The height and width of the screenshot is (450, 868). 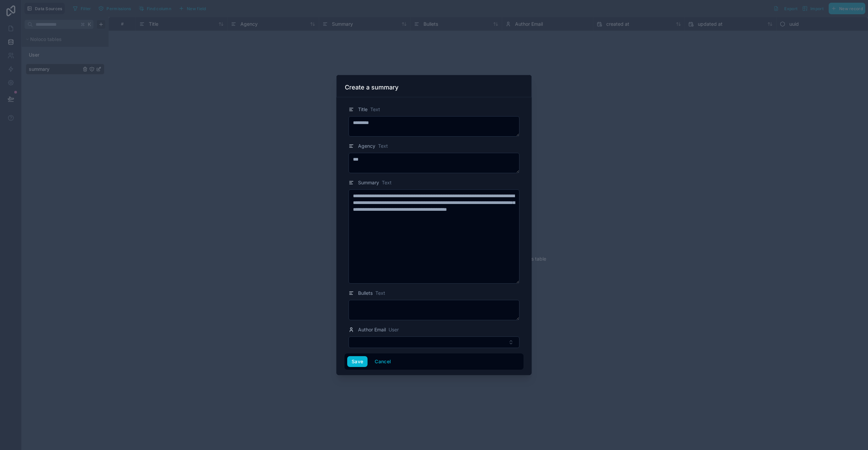 I want to click on button: Cancel, so click(x=383, y=362).